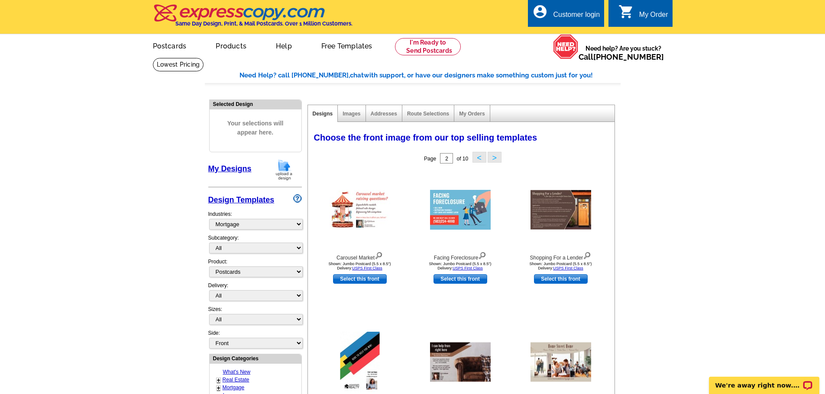 The image size is (825, 394). What do you see at coordinates (360, 210) in the screenshot?
I see `img: Carousel Market` at bounding box center [360, 210].